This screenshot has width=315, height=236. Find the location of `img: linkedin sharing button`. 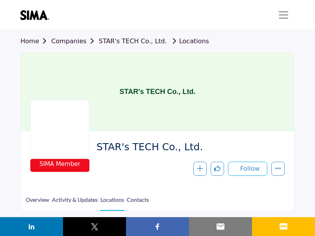

img: linkedin sharing button is located at coordinates (32, 227).